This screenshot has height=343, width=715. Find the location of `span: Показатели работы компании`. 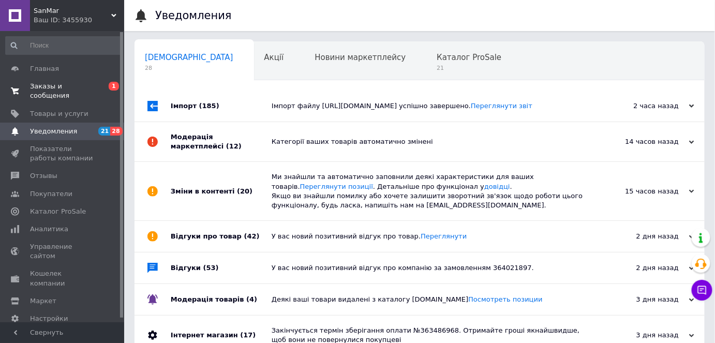

span: Показатели работы компании is located at coordinates (63, 154).